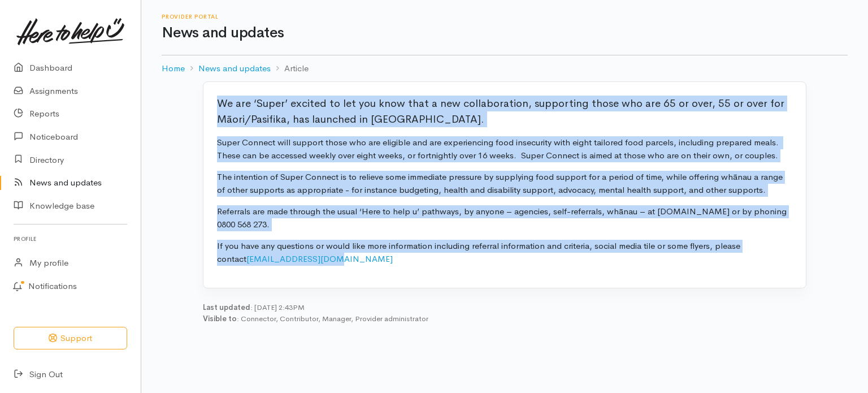 This screenshot has height=393, width=868. I want to click on h1: News and updates, so click(505, 33).